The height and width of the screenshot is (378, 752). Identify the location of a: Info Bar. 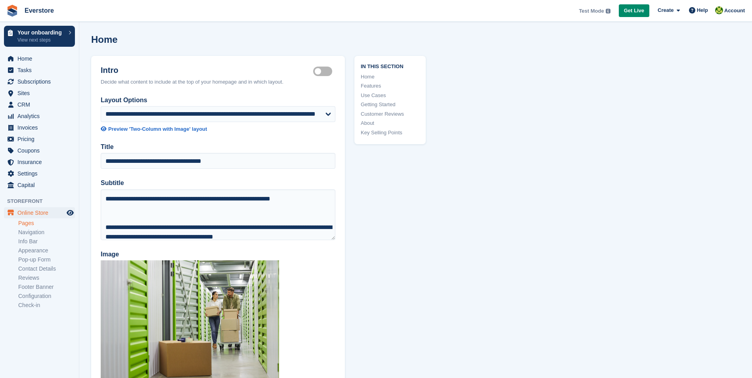
(46, 241).